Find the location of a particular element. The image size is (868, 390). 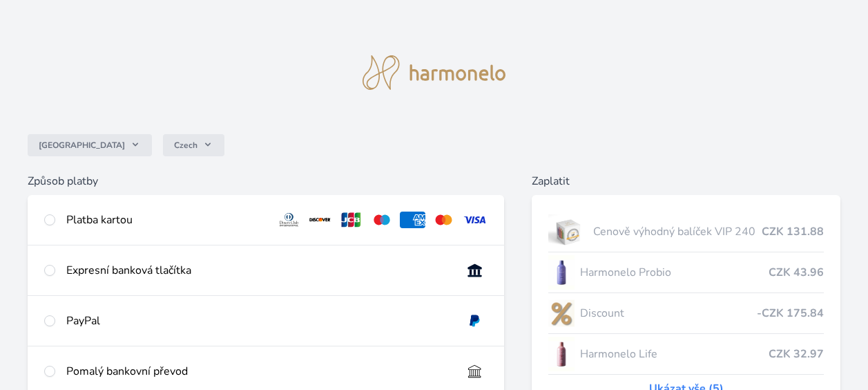

img: vip.jpg is located at coordinates (568, 231).